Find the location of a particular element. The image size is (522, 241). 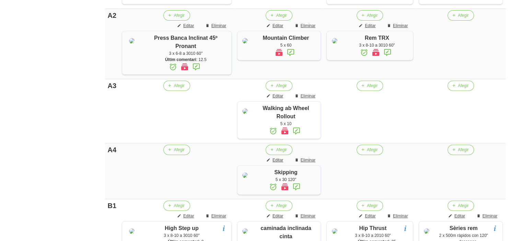

img: 8ea60705-12ae-42e8-83e1-4ba62b1261d5%2Factivities%2F8567-high-step-up-jpg.jpg is located at coordinates (132, 231).